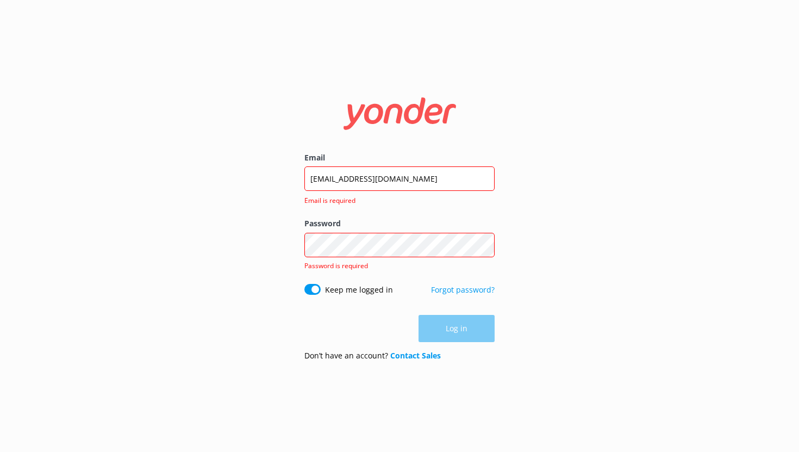  I want to click on span: Password is required, so click(336, 265).